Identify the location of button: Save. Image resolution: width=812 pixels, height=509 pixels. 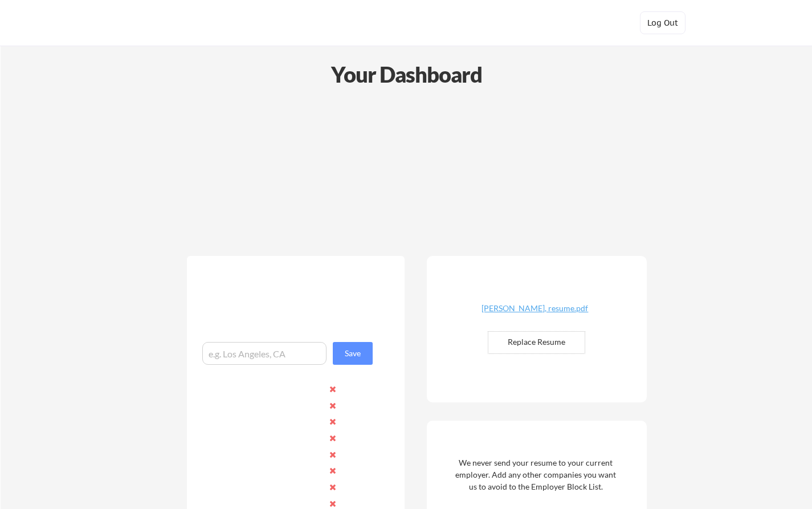
(352, 353).